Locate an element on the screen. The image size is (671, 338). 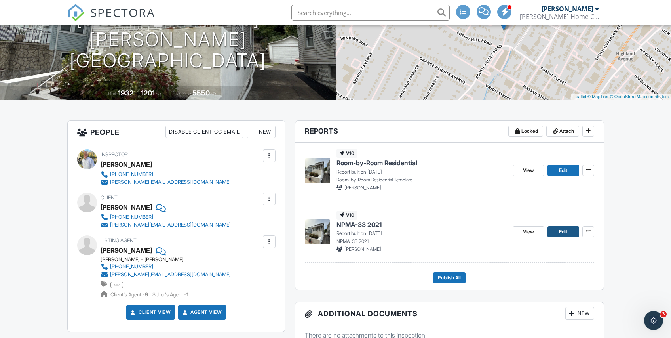
a: © MapTiler is located at coordinates (598, 97).